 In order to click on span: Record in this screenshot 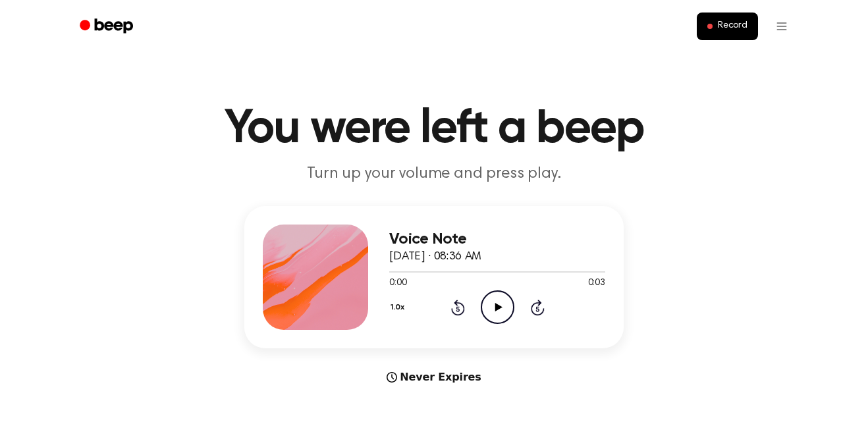, I will do `click(733, 26)`.